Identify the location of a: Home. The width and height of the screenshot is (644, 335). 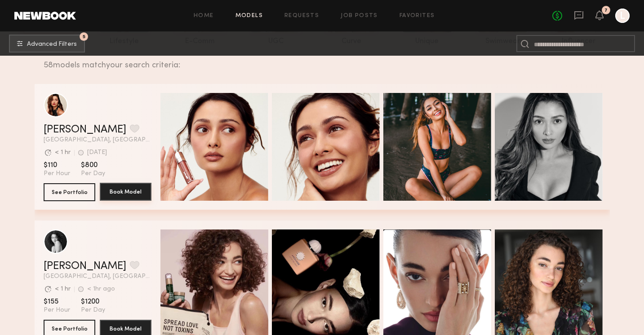
(204, 16).